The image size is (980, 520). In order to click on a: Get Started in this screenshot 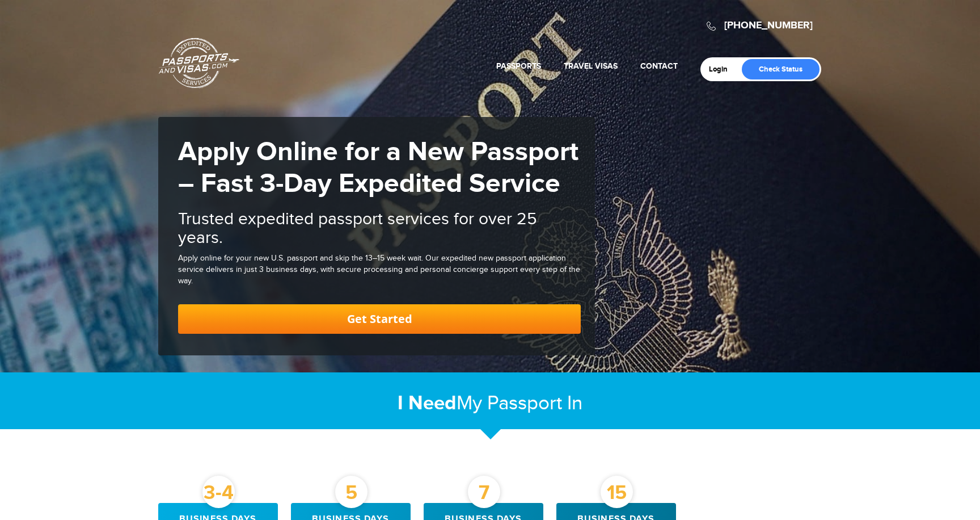, I will do `click(380, 319)`.